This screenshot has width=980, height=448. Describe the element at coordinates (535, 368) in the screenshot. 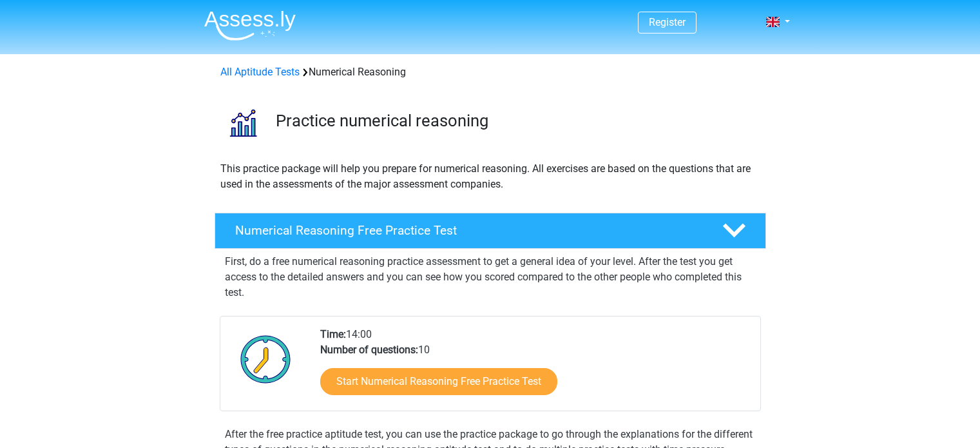

I see `div: 14:00 10` at that location.